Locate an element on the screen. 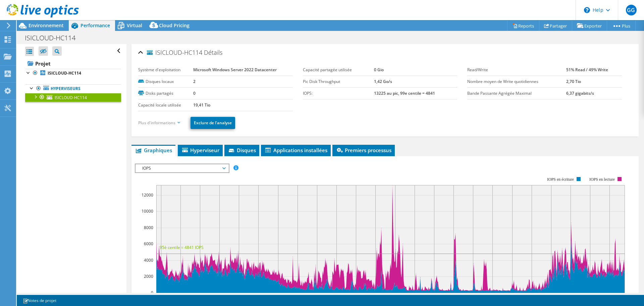  b: 2 is located at coordinates (195, 82).